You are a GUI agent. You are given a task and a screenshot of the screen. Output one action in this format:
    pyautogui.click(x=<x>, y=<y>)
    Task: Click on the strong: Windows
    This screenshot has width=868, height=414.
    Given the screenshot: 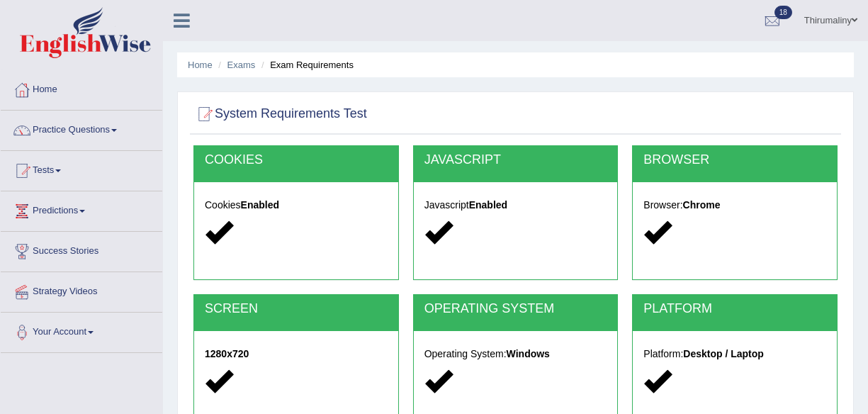 What is the action you would take?
    pyautogui.click(x=528, y=354)
    